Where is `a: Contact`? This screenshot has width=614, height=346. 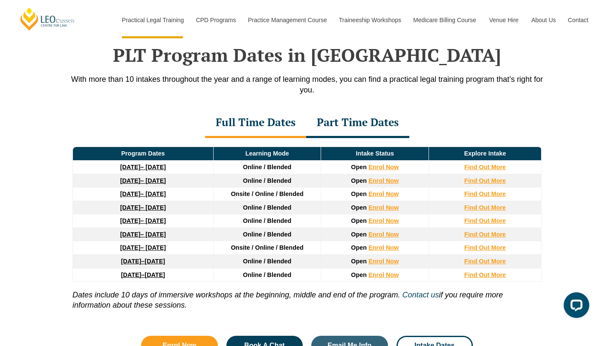
a: Contact is located at coordinates (578, 20).